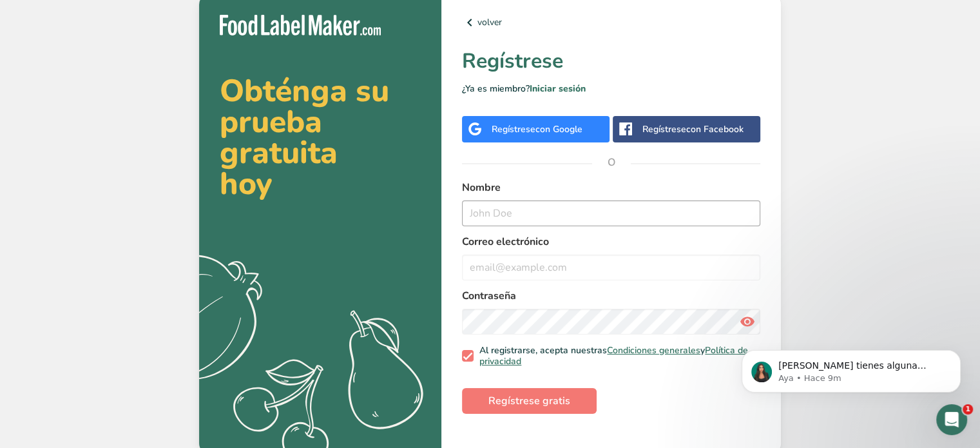 This screenshot has width=980, height=448. What do you see at coordinates (321, 138) in the screenshot?
I see `h2: Obténga su prueba gratuita hoy` at bounding box center [321, 138].